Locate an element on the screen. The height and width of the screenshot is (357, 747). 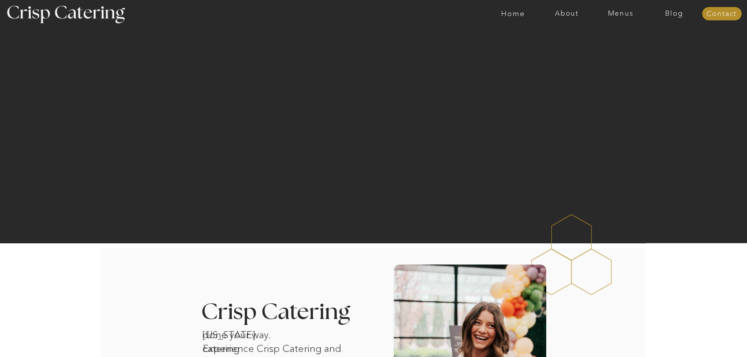
a: Blog is located at coordinates (674, 14).